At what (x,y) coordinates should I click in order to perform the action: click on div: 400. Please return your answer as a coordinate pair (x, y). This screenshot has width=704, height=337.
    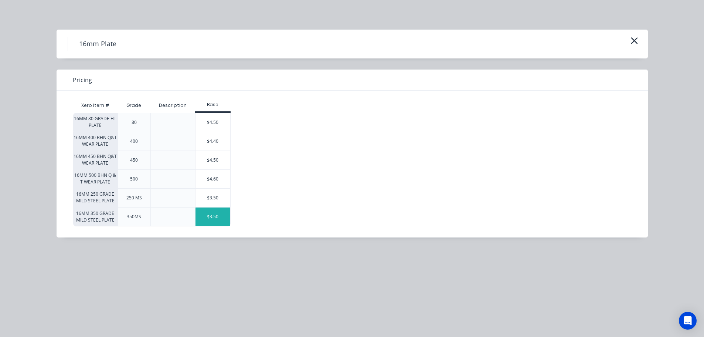
    Looking at the image, I should click on (134, 141).